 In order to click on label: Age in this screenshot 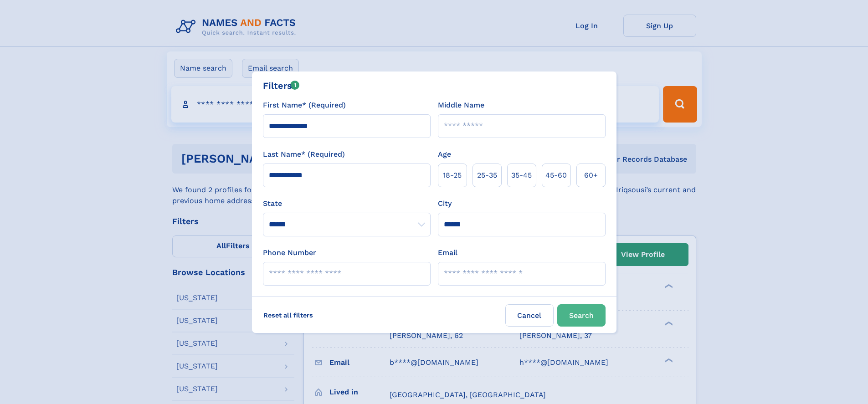, I will do `click(444, 155)`.